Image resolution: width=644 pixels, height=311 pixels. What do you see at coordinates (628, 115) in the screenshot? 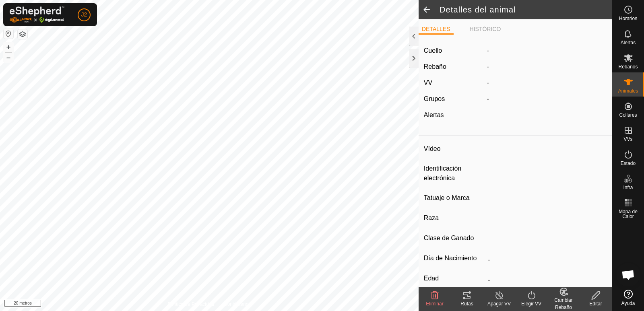
I see `font: Collares` at bounding box center [628, 115].